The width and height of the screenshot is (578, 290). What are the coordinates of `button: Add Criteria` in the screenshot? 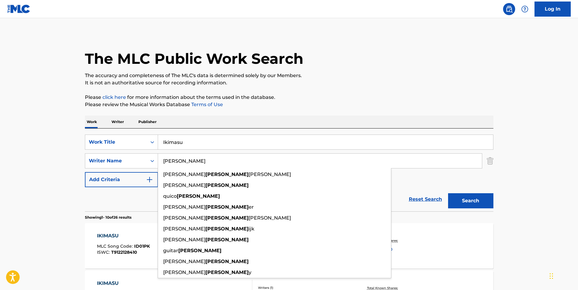 It's located at (121, 179).